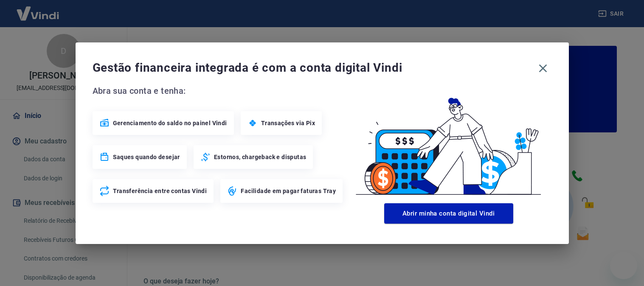 This screenshot has width=644, height=286. Describe the element at coordinates (260, 157) in the screenshot. I see `span: Estornos, chargeback e disputas` at that location.